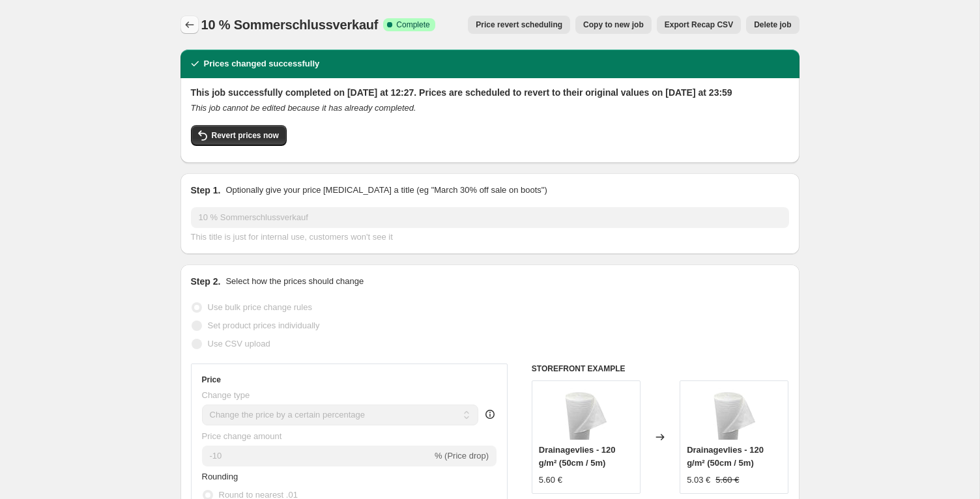 Image resolution: width=980 pixels, height=499 pixels. I want to click on span: This title is just for internal use, customers won't see it, so click(292, 237).